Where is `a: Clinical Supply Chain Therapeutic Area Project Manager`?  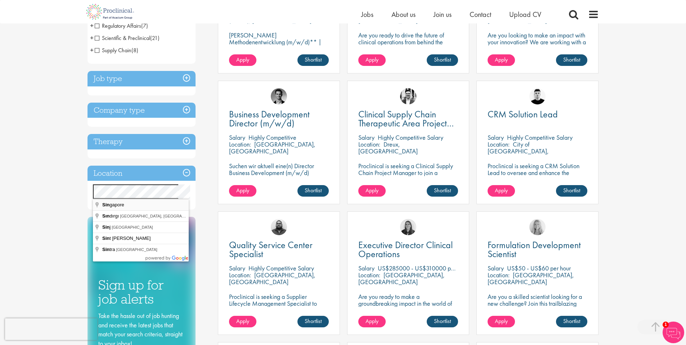 a: Clinical Supply Chain Therapeutic Area Project Manager is located at coordinates (408, 119).